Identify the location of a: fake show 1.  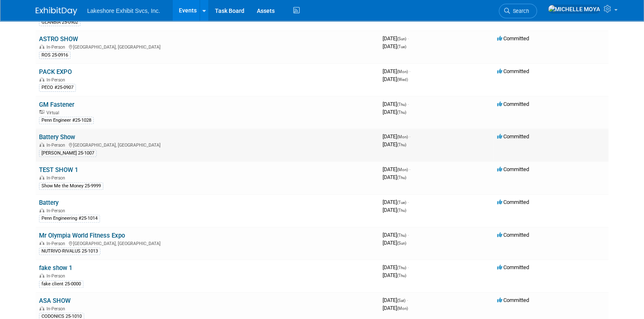
(56, 268).